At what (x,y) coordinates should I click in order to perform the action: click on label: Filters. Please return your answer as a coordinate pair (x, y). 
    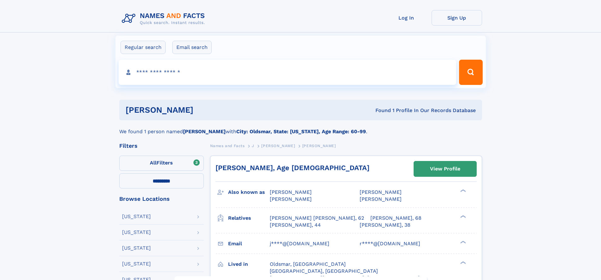
    Looking at the image, I should click on (162, 163).